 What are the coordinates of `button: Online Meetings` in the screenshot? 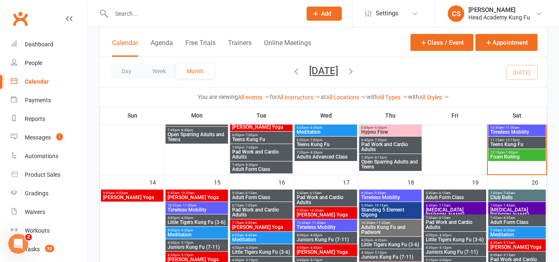 It's located at (288, 48).